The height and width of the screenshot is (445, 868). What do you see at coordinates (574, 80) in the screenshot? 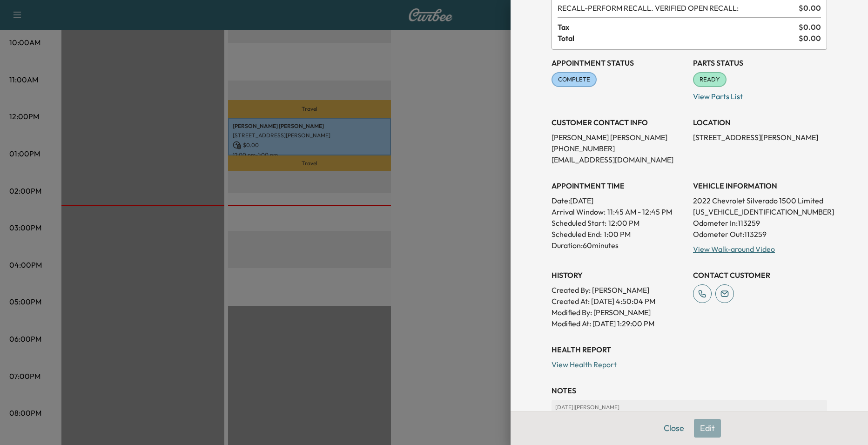
I see `span: COMPLETE` at bounding box center [574, 80].